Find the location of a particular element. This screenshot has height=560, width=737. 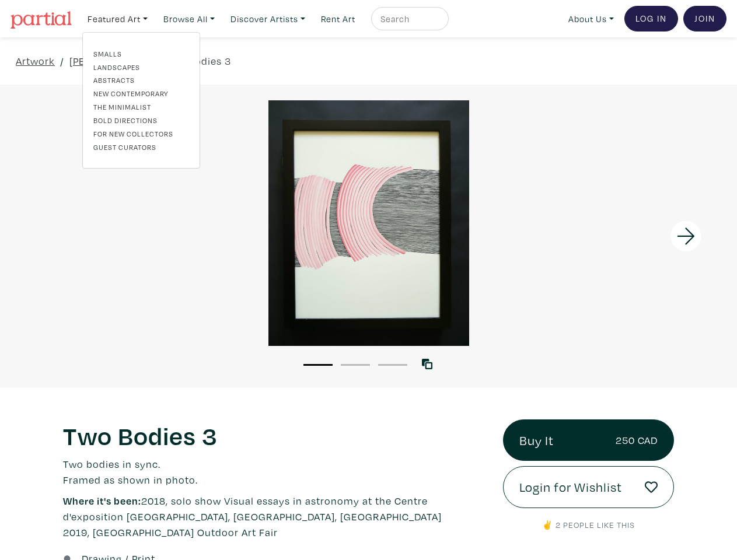

a: Browse All is located at coordinates (189, 18).